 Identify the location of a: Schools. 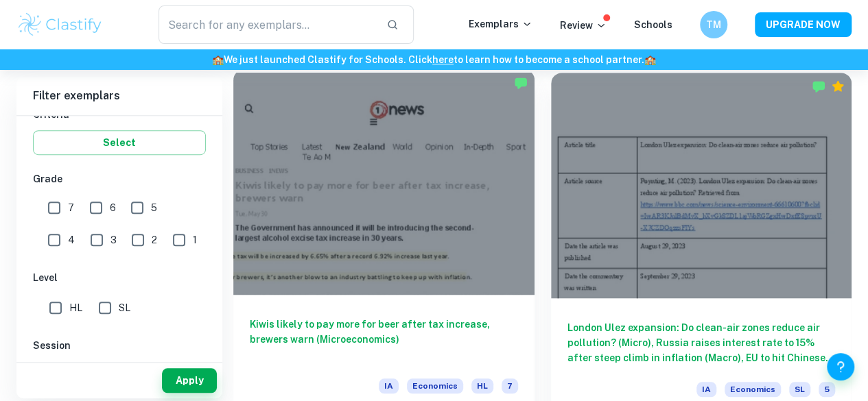
(654, 24).